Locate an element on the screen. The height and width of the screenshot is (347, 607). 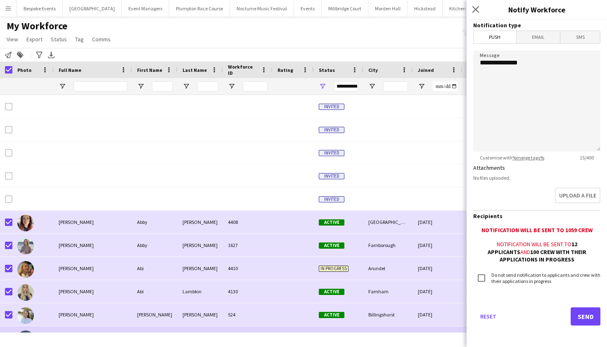
img: abiola ogunyomi is located at coordinates (26, 338).